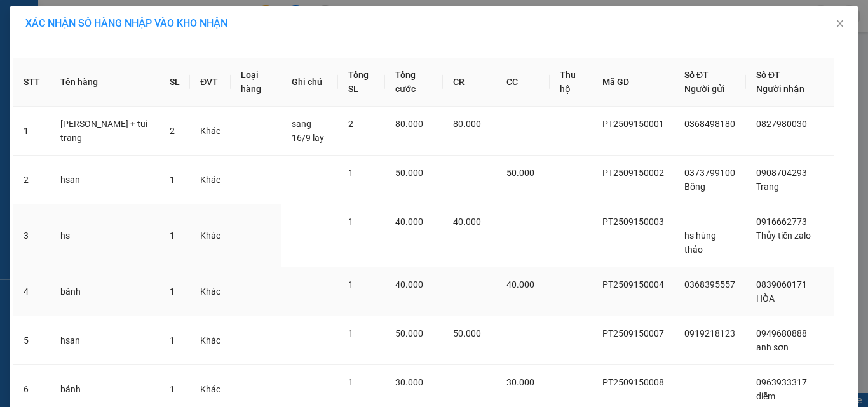 This screenshot has width=868, height=407. Describe the element at coordinates (694, 187) in the screenshot. I see `span: Bông` at that location.